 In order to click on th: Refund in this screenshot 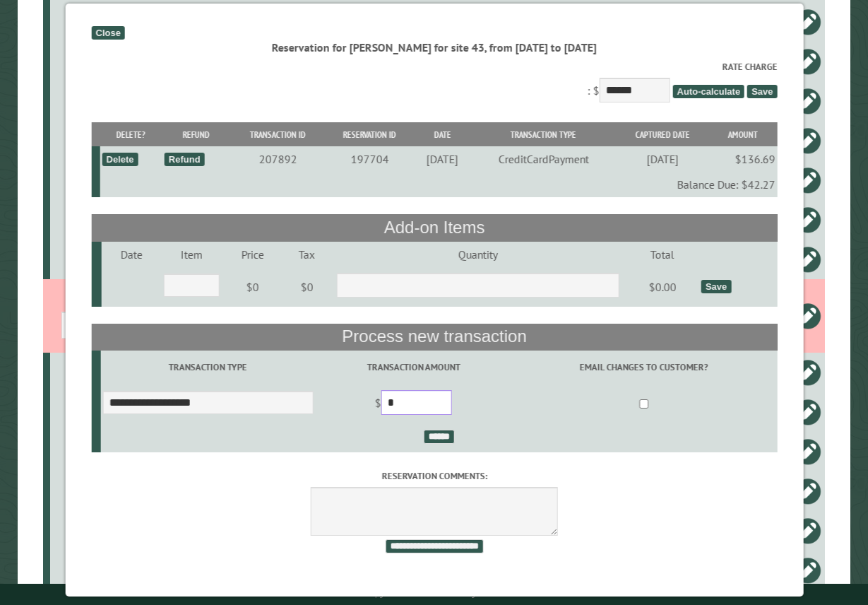, I will do `click(195, 134)`.